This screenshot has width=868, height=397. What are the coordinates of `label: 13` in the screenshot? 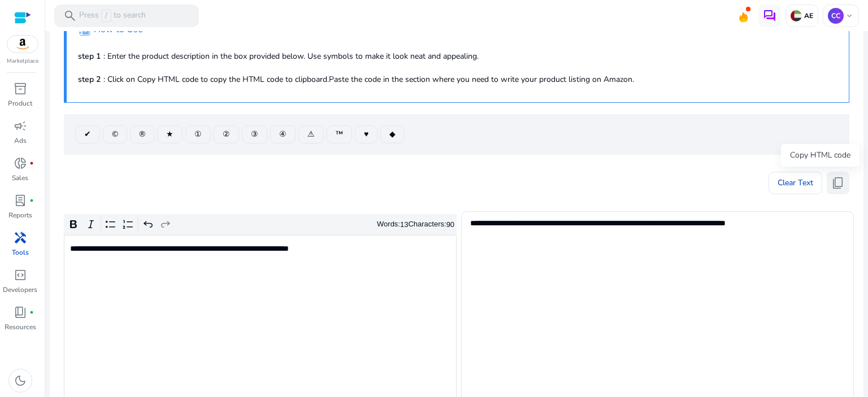 It's located at (404, 225).